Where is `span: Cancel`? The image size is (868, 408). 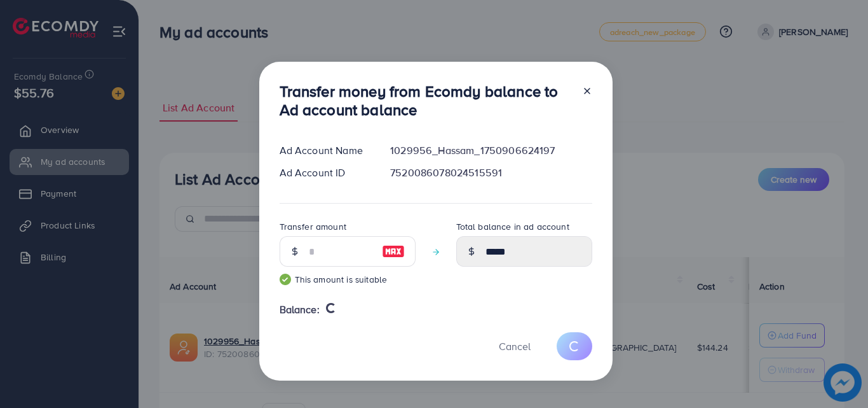
span: Cancel is located at coordinates (514, 346).